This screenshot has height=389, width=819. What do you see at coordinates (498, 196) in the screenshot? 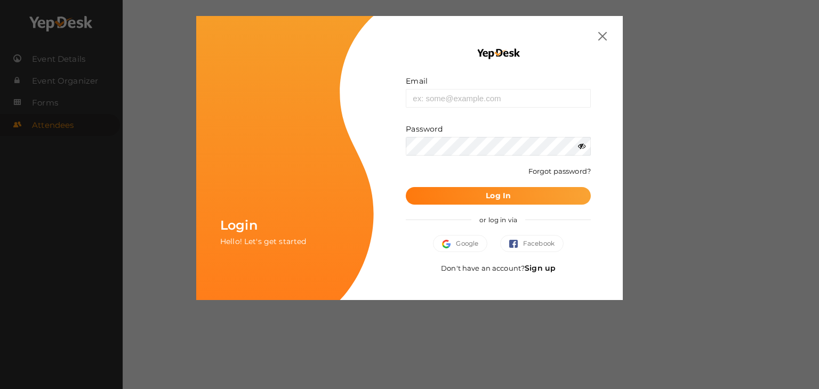
I see `button: Log In` at bounding box center [498, 196].